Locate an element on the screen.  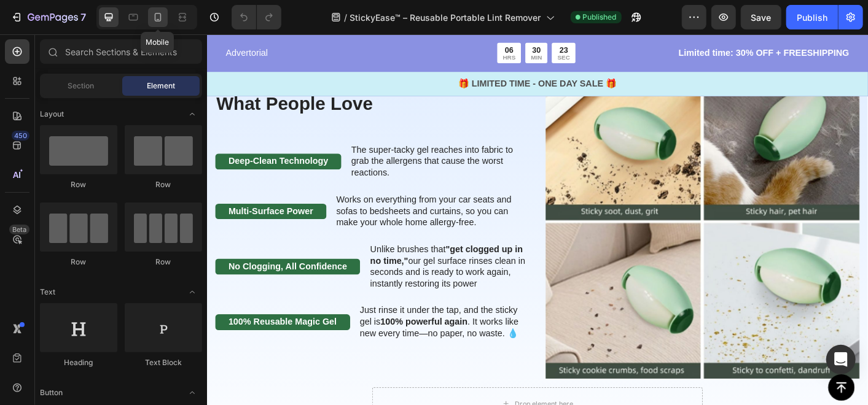
p: 7 is located at coordinates (83, 17).